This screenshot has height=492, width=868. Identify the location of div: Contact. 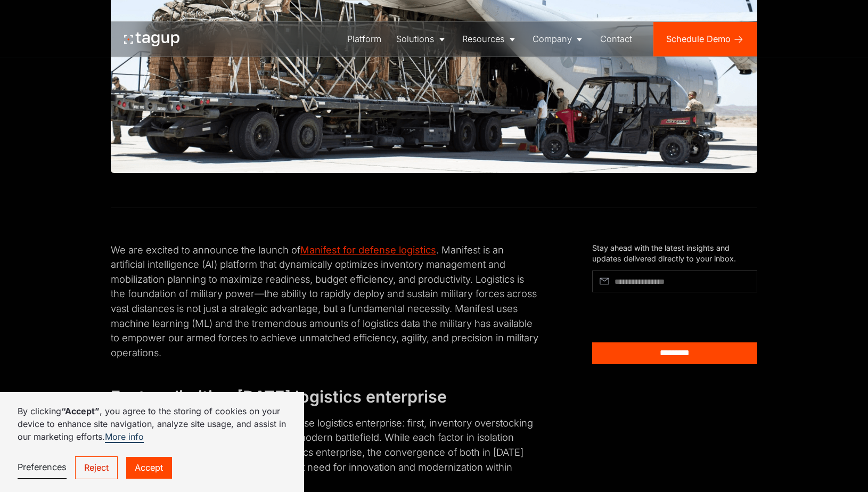
(616, 39).